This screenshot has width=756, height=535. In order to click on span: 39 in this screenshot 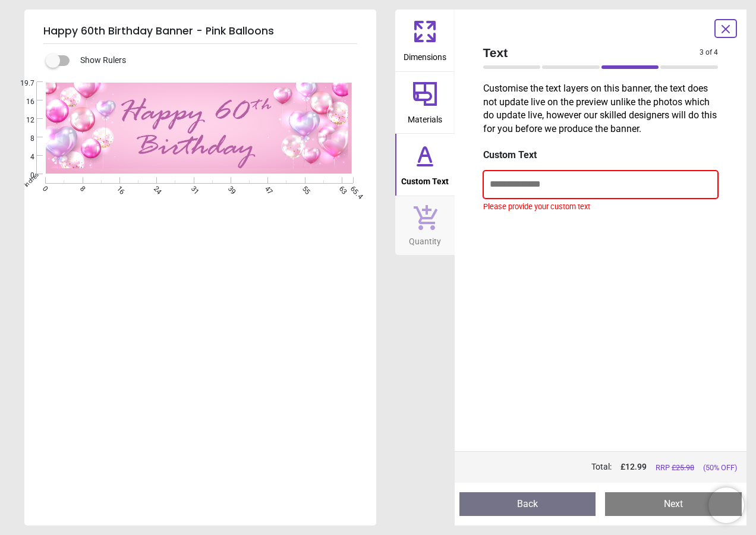, I will do `click(229, 188)`.